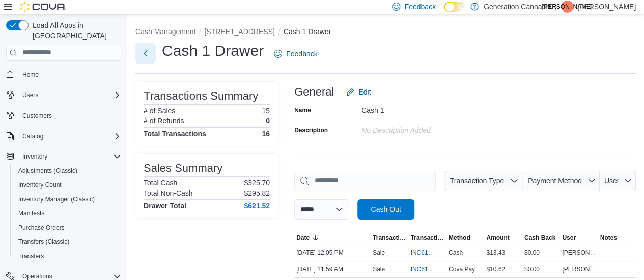 The image size is (644, 280). Describe the element at coordinates (430, 108) in the screenshot. I see `div: Cash 1` at that location.